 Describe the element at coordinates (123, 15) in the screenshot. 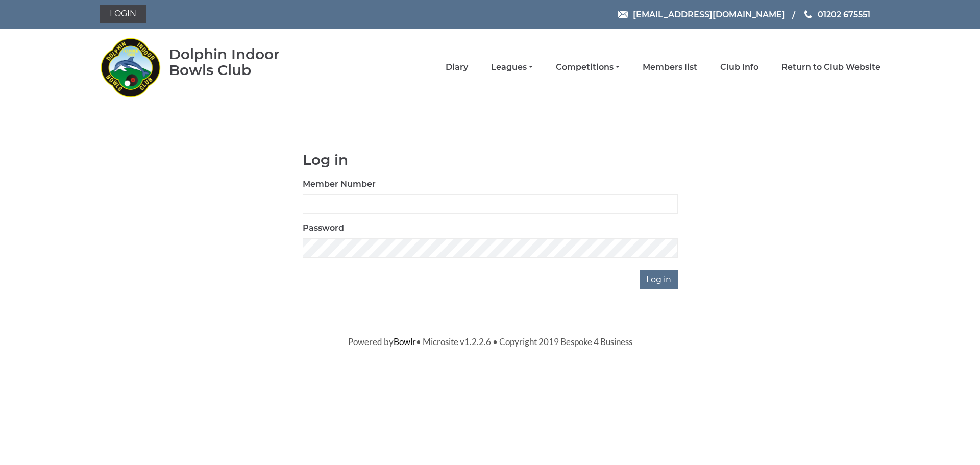

I see `a: Login` at that location.